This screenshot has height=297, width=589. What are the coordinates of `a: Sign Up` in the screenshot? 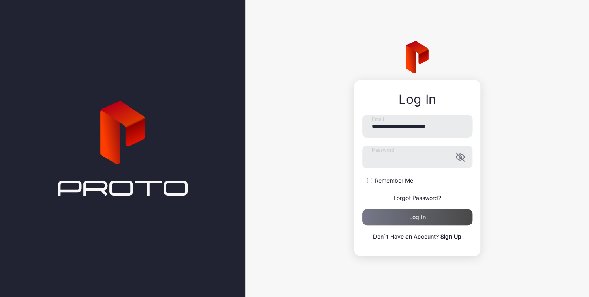 It's located at (451, 236).